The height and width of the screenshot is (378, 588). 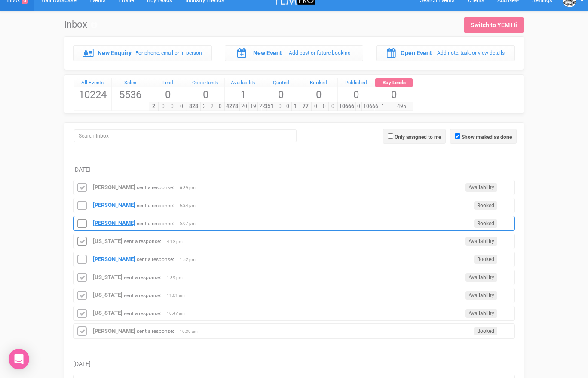 I want to click on a: Opportunity, so click(x=205, y=83).